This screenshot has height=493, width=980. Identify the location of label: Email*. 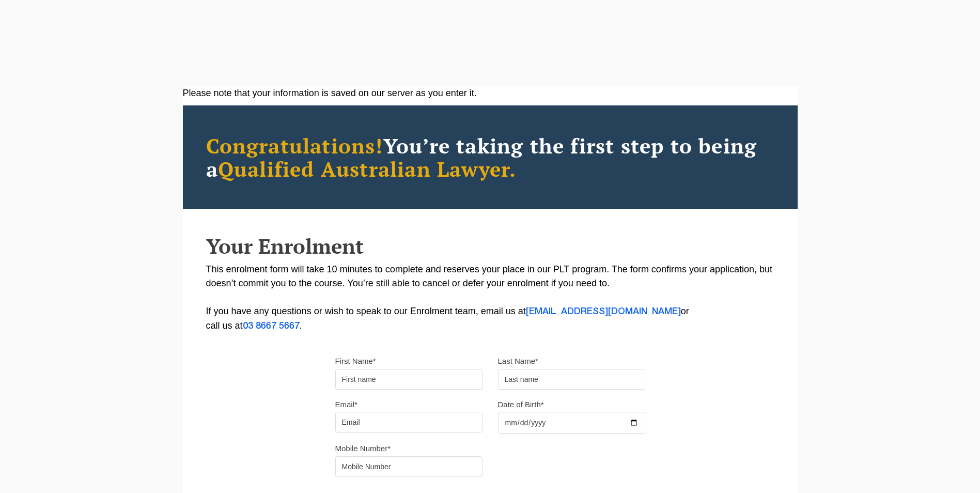
(346, 404).